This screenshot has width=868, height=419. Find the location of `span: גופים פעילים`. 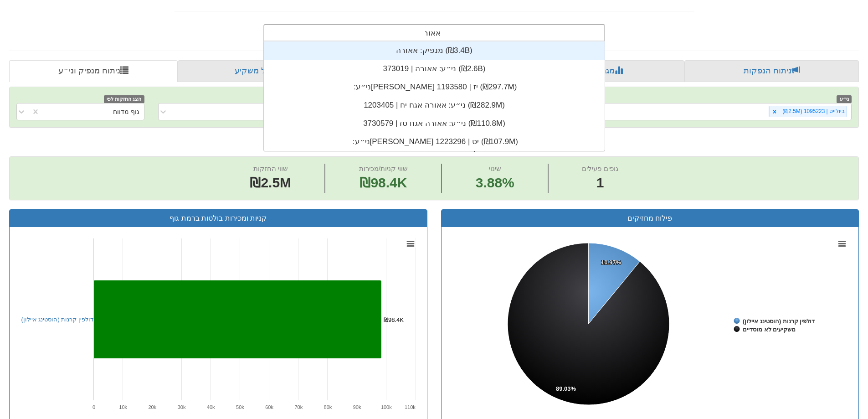

span: גופים פעילים is located at coordinates (600, 169).